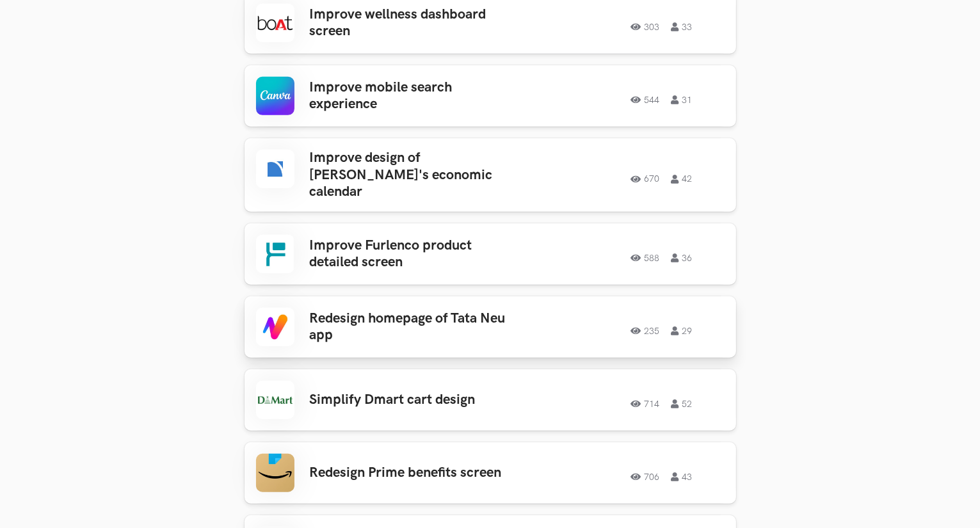 Image resolution: width=980 pixels, height=528 pixels. I want to click on span: 36, so click(682, 258).